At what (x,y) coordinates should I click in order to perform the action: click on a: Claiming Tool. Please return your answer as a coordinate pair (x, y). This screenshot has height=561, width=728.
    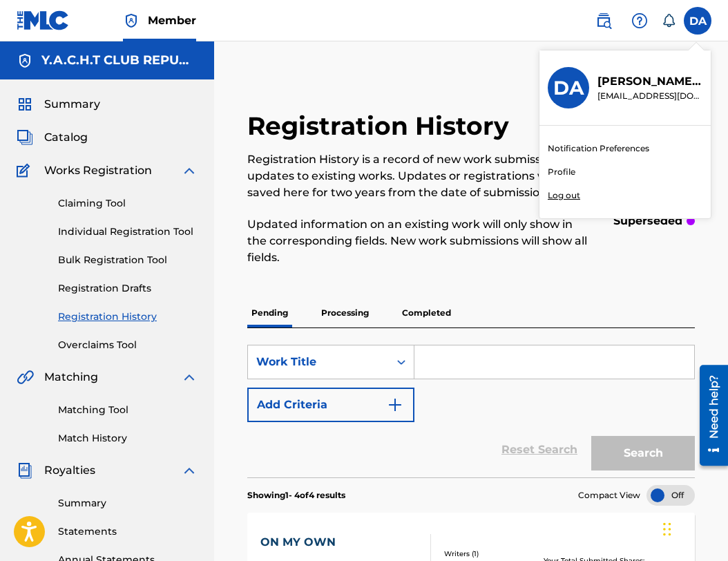
    Looking at the image, I should click on (128, 203).